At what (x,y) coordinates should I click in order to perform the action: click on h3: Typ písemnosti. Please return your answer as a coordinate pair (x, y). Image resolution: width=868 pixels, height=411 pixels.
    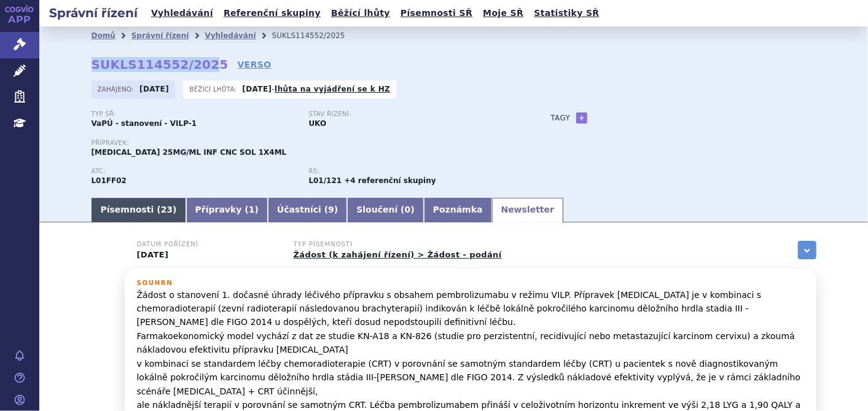
    Looking at the image, I should click on (398, 245).